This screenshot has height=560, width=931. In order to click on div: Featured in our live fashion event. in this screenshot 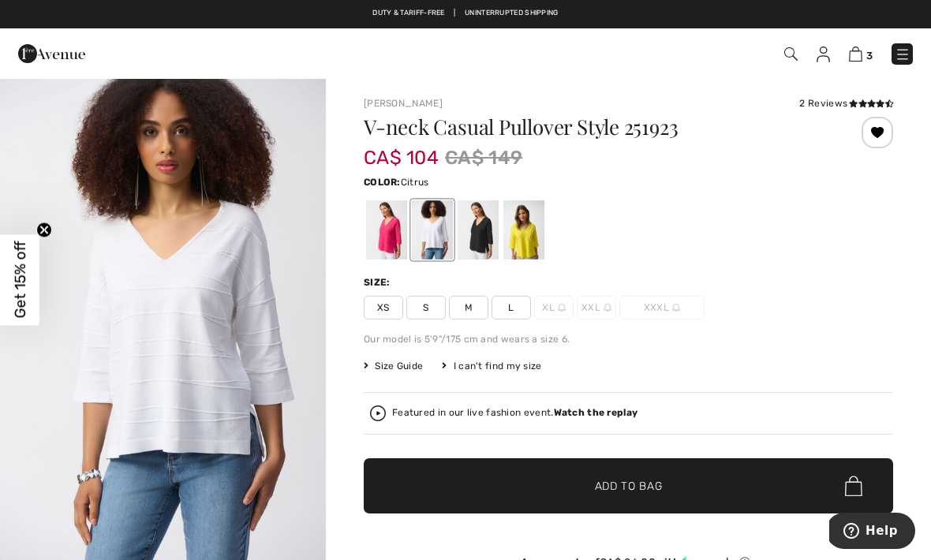, I will do `click(514, 412)`.